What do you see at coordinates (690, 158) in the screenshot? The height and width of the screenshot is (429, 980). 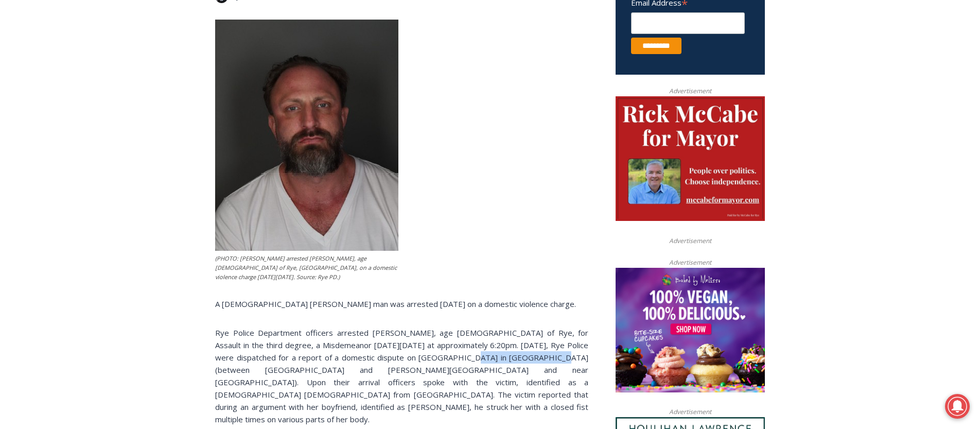 I see `img: McCabe for Mayor` at bounding box center [690, 158].